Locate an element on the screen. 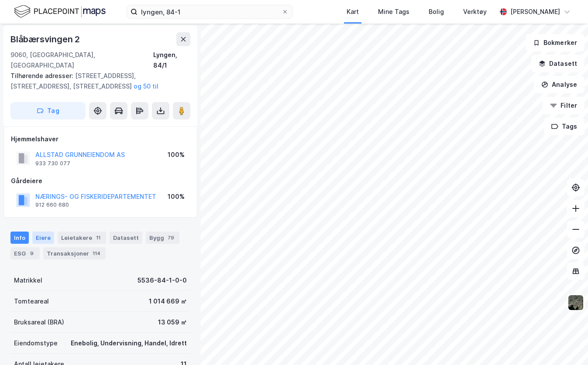 This screenshot has width=588, height=365. div: 11 is located at coordinates (98, 238).